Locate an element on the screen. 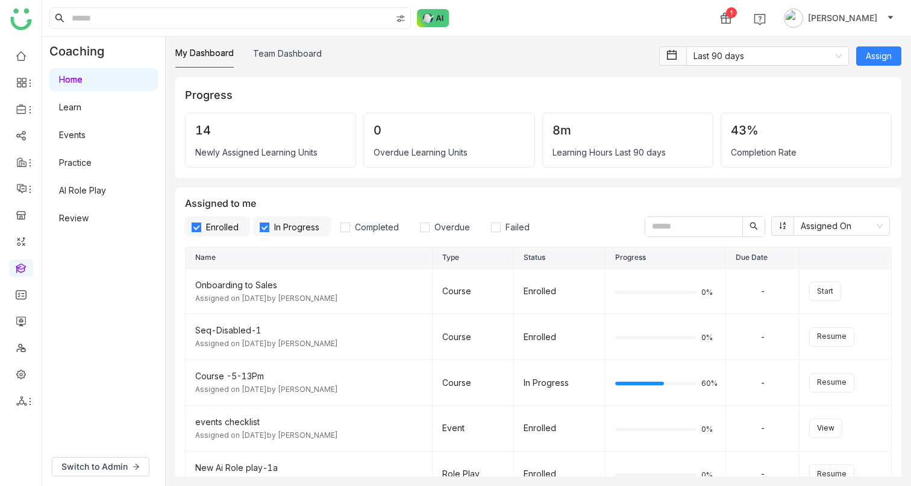 The width and height of the screenshot is (911, 486). div: Seq-Disabled-1 is located at coordinates (309, 330).